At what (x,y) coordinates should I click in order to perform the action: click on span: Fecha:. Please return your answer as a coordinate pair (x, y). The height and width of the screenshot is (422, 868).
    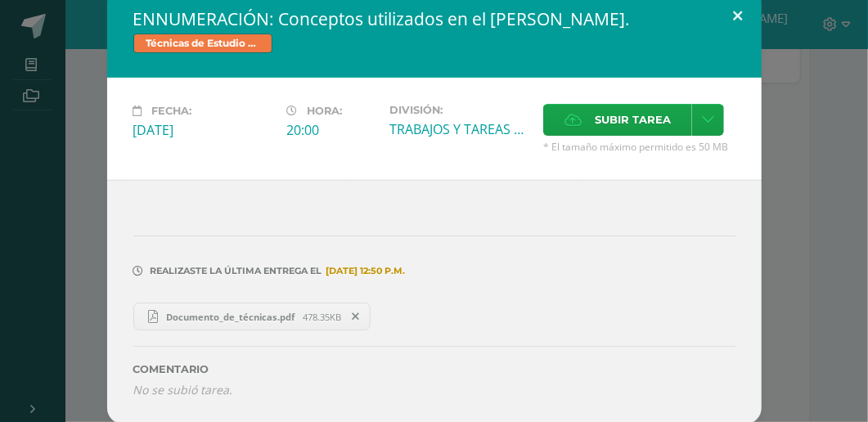
    Looking at the image, I should click on (172, 111).